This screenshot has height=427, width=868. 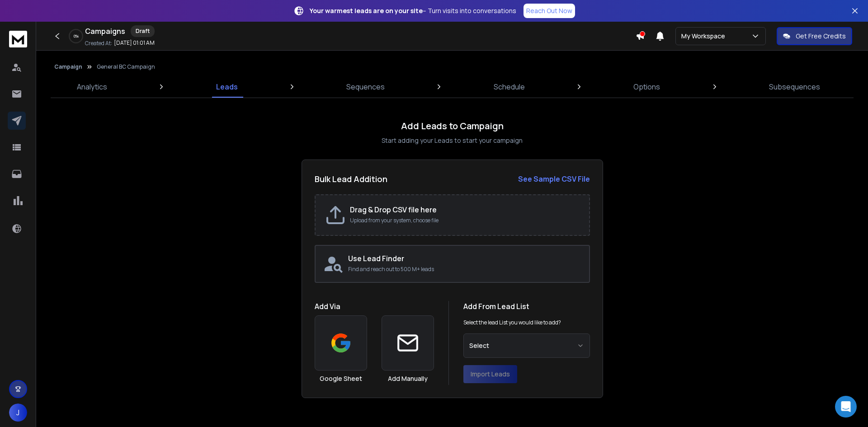 What do you see at coordinates (227, 87) in the screenshot?
I see `p: Leads` at bounding box center [227, 87].